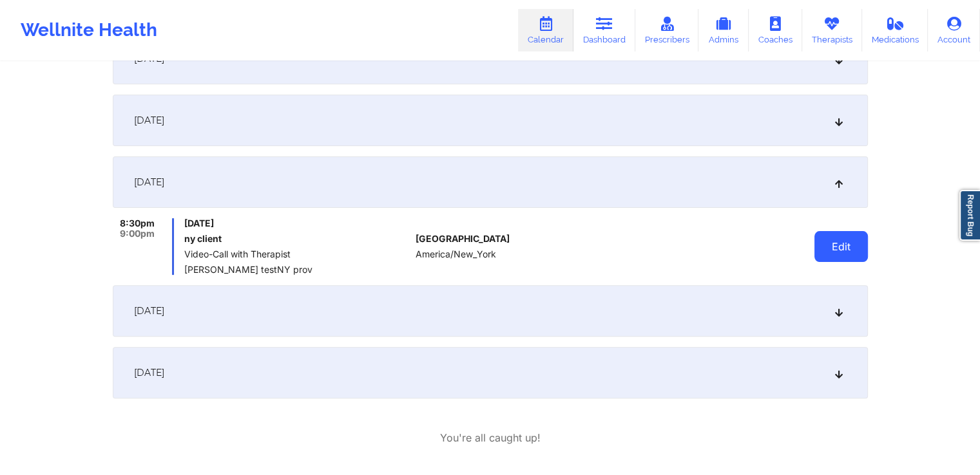 This screenshot has width=980, height=475. I want to click on p: You're all caught up!, so click(491, 438).